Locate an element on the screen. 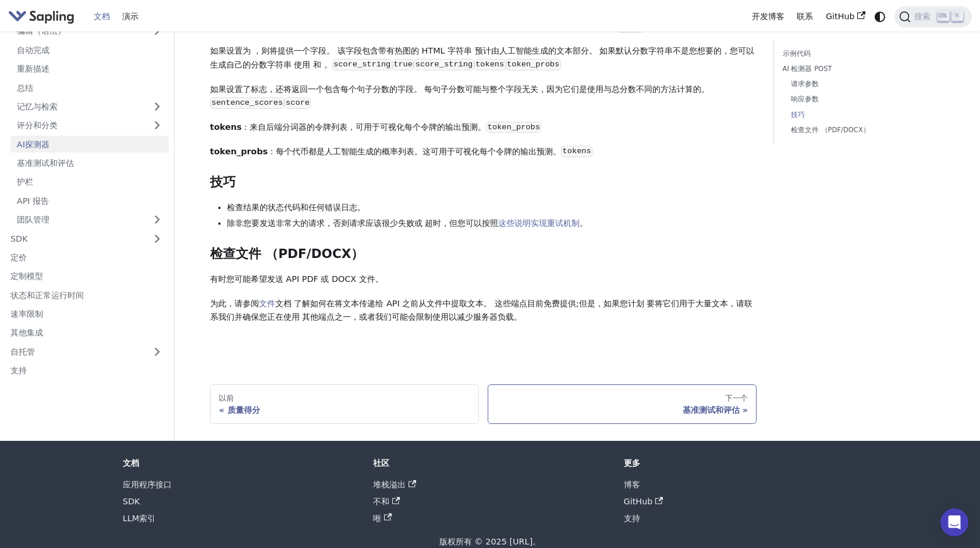 The height and width of the screenshot is (548, 980). div: 以前 is located at coordinates (345, 398).